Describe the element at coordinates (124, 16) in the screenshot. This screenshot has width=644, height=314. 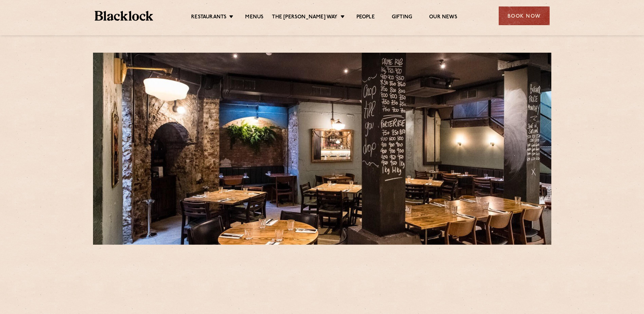
I see `img: BL_Textured_Logo-footer-cropped.svg` at that location.